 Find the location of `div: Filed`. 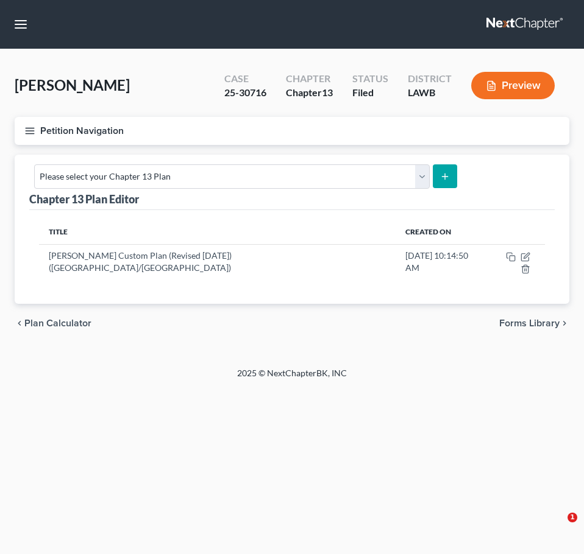

div: Filed is located at coordinates (370, 93).